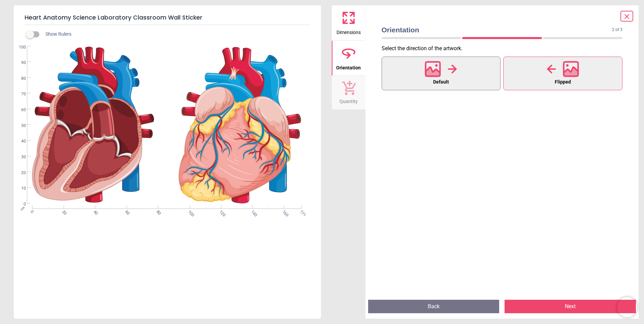  I want to click on span: 160, so click(283, 211).